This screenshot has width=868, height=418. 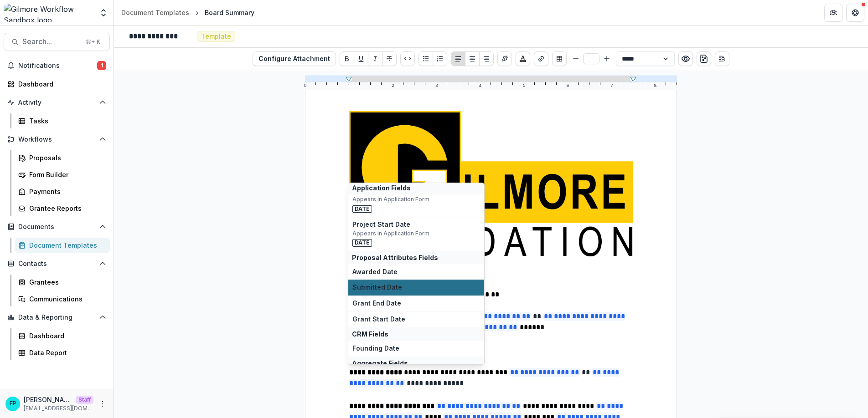 What do you see at coordinates (440, 59) in the screenshot?
I see `button: Ordered List` at bounding box center [440, 59].